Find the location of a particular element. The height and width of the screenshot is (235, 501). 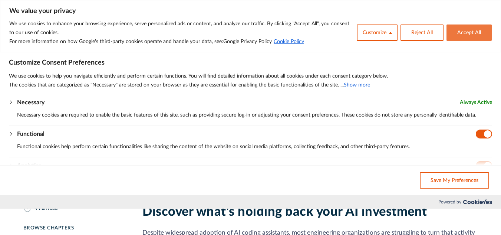

p: Necessary cookies are required to enable the basic features of this site, such as providing secur... is located at coordinates (255, 115).